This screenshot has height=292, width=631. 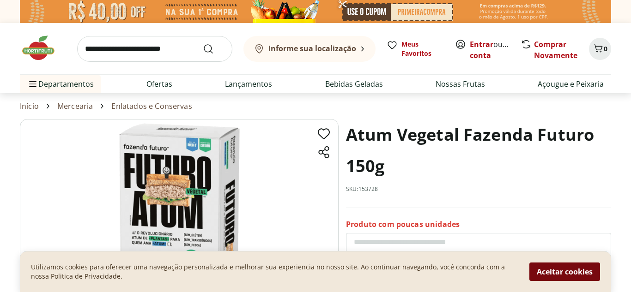 I want to click on a: Meus Favoritos, so click(x=415, y=49).